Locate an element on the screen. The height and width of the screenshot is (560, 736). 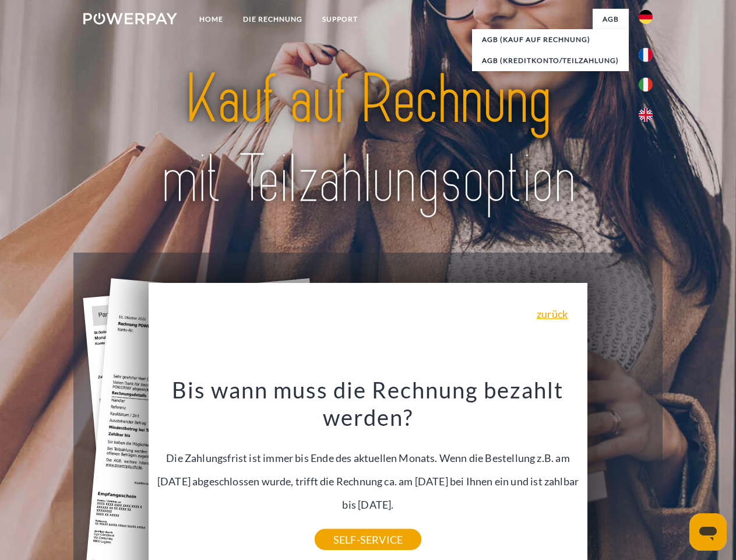
a: Home is located at coordinates (211, 19).